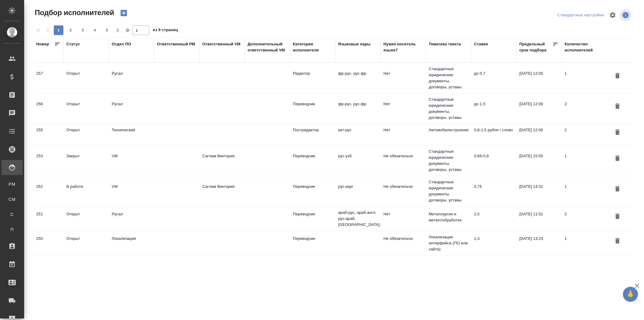  Describe the element at coordinates (448, 135) in the screenshot. I see `td: Автомобилестроение` at that location.